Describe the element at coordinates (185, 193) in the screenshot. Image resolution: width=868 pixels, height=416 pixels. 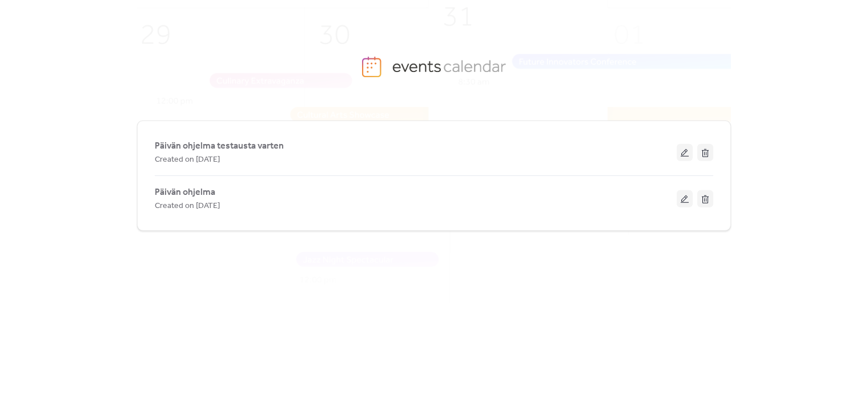
I see `span: Päivän ohjelma` at that location.